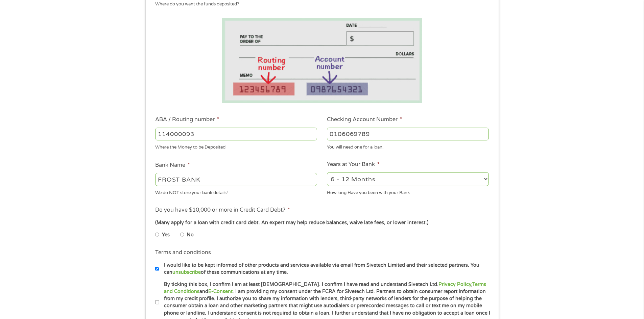 This screenshot has height=319, width=644. I want to click on label: Years at Your Bank, so click(353, 165).